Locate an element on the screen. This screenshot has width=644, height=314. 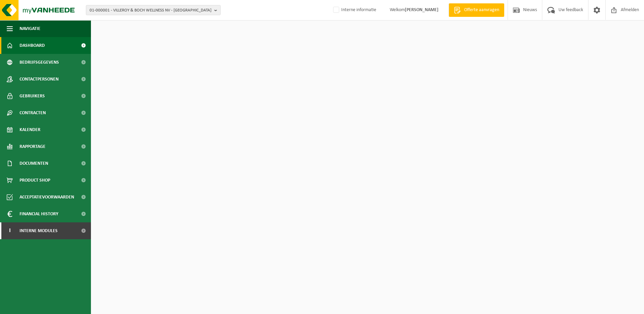
span: Contracten is located at coordinates (33, 113).